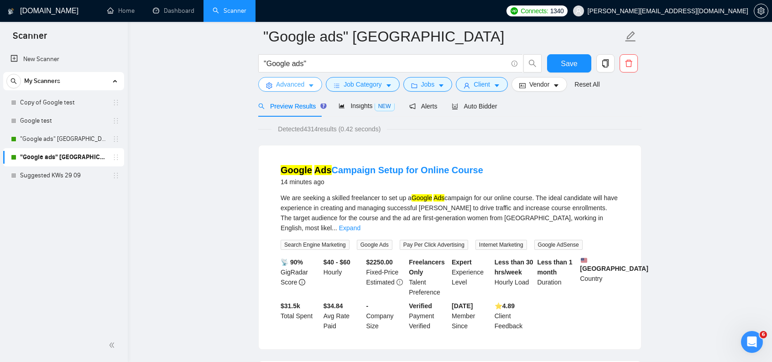  What do you see at coordinates (434, 245) in the screenshot?
I see `span: Pay Per Click Advertising` at bounding box center [434, 245].